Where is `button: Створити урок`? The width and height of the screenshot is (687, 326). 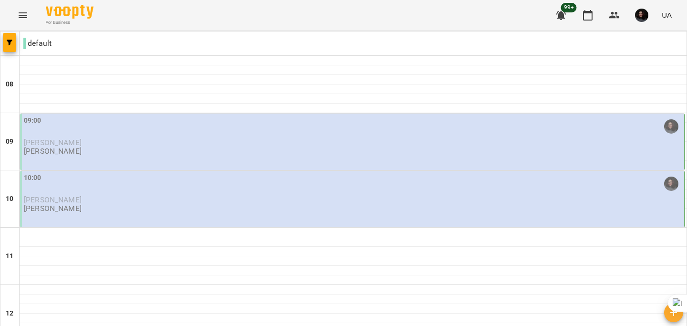
button: Створити урок is located at coordinates (673, 312).